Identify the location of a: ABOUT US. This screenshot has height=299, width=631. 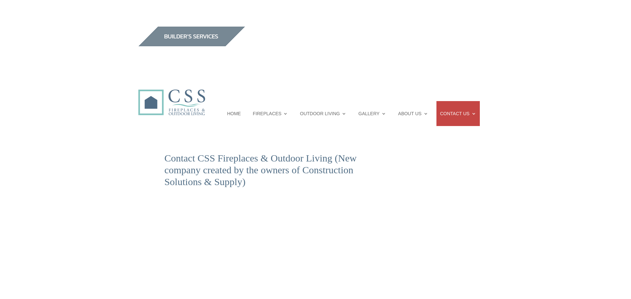
(413, 114).